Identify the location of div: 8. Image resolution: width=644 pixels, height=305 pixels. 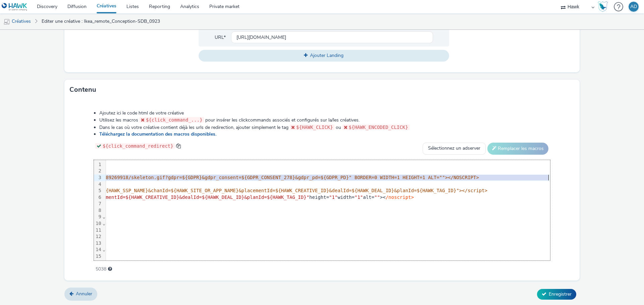
(98, 211).